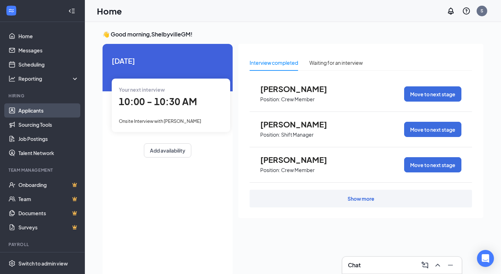 This screenshot has height=274, width=501. Describe the element at coordinates (354, 265) in the screenshot. I see `h3: Chat` at that location.